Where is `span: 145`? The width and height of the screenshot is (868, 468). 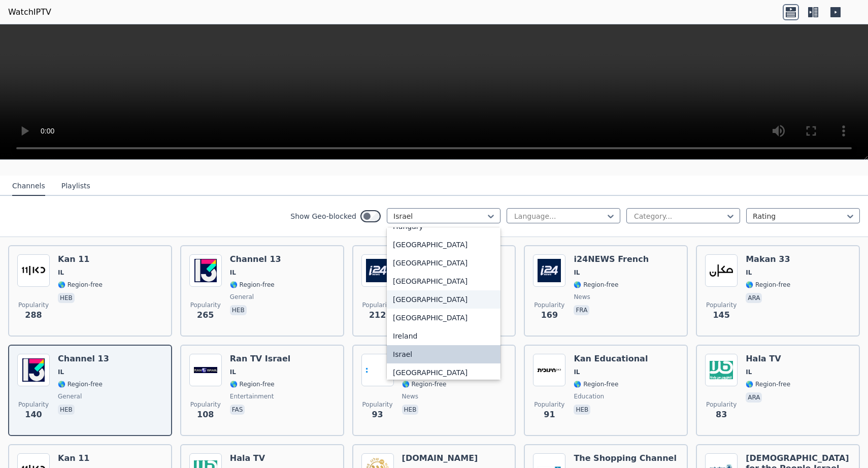 span: 145 is located at coordinates (720, 315).